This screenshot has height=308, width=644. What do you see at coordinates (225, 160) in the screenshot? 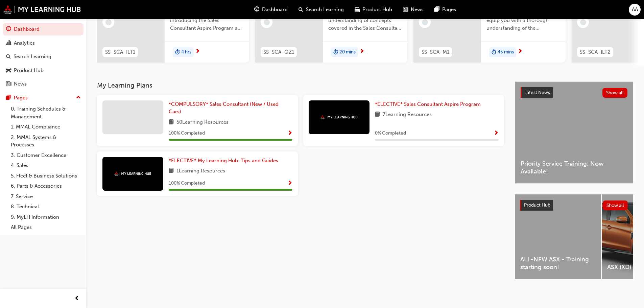
I see `a: *ELECTIVE* My Learning Hub: Tips and Guides` at bounding box center [225, 160].